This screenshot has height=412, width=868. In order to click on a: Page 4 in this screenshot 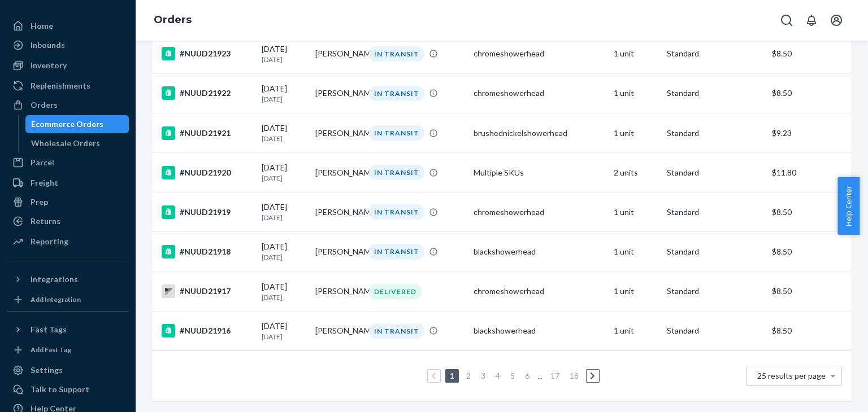, I will do `click(498, 375)`.